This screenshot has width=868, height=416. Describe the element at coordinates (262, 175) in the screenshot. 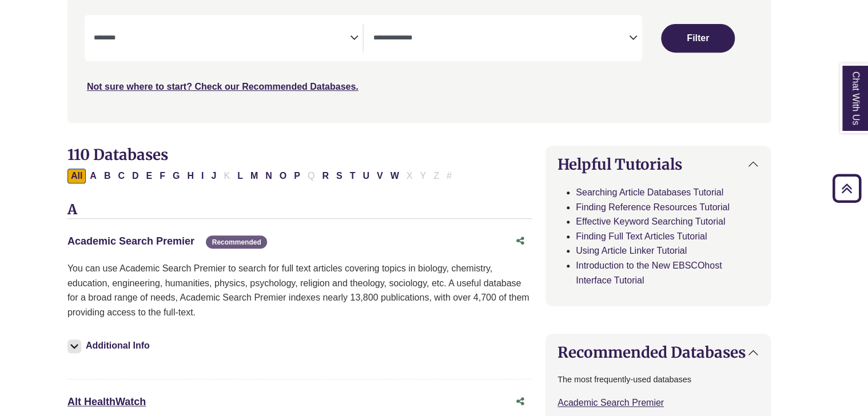

I see `div: Alpha-list to filter by first letter of database name` at that location.